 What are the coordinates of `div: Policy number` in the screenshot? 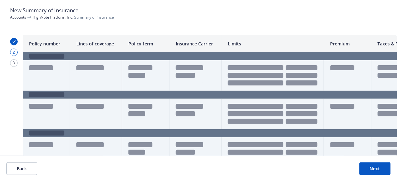 It's located at (46, 44).